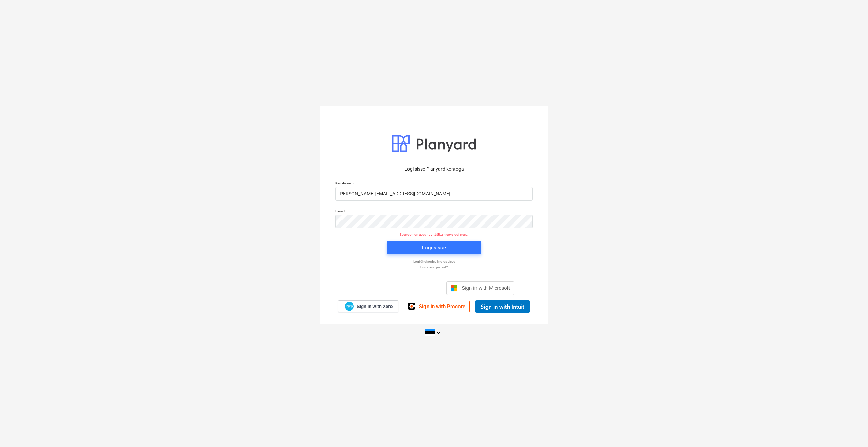 This screenshot has height=447, width=868. What do you see at coordinates (438, 333) in the screenshot?
I see `i: keyboard_arrow_down` at bounding box center [438, 333].